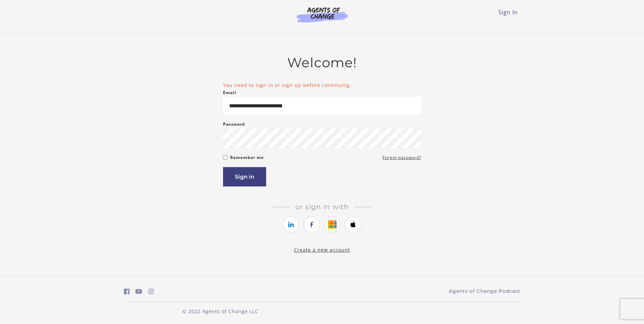 This screenshot has height=324, width=644. What do you see at coordinates (508, 13) in the screenshot?
I see `a: Sign In` at bounding box center [508, 13].